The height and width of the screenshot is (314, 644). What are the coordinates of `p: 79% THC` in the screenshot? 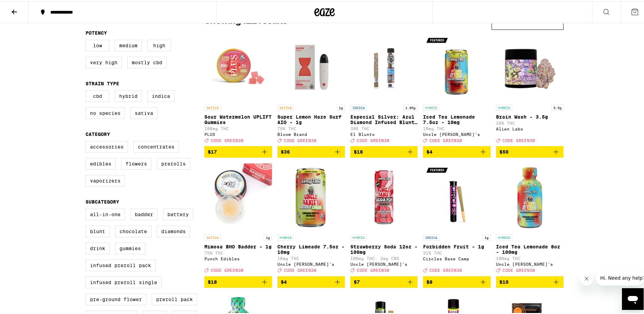 It's located at (311, 127).